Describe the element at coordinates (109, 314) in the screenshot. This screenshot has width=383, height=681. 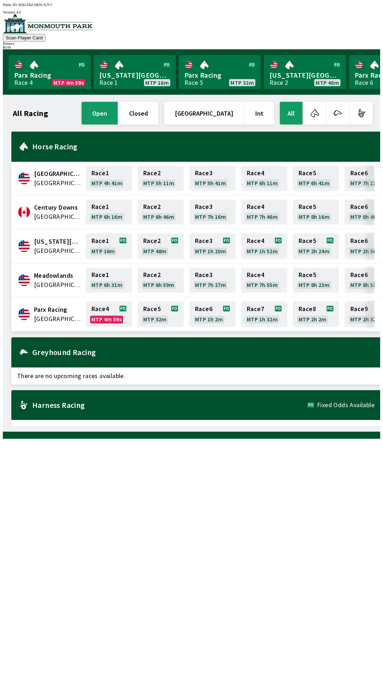
I see `a: Race4MTP 4m 59s` at that location.